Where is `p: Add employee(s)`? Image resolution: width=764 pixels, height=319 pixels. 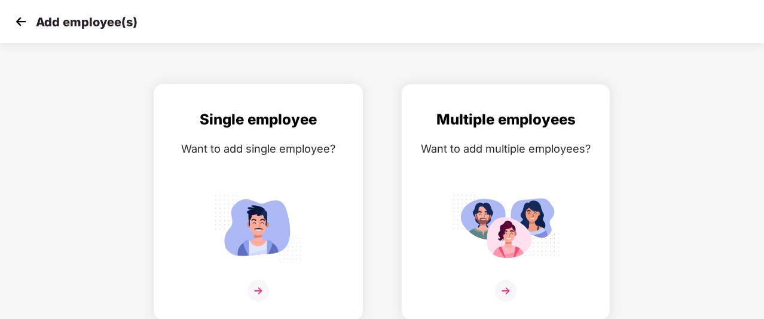 p: Add employee(s) is located at coordinates (87, 22).